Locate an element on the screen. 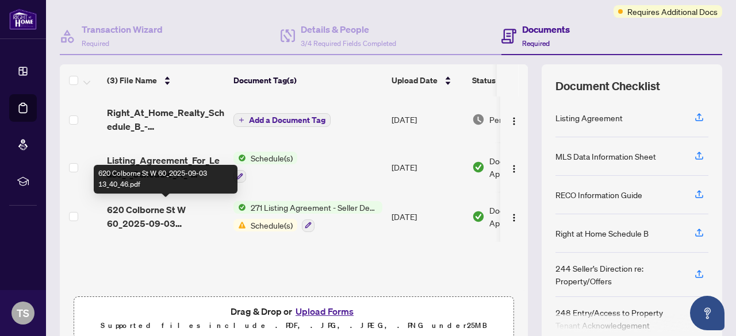  button: Upload Forms is located at coordinates (324, 312).